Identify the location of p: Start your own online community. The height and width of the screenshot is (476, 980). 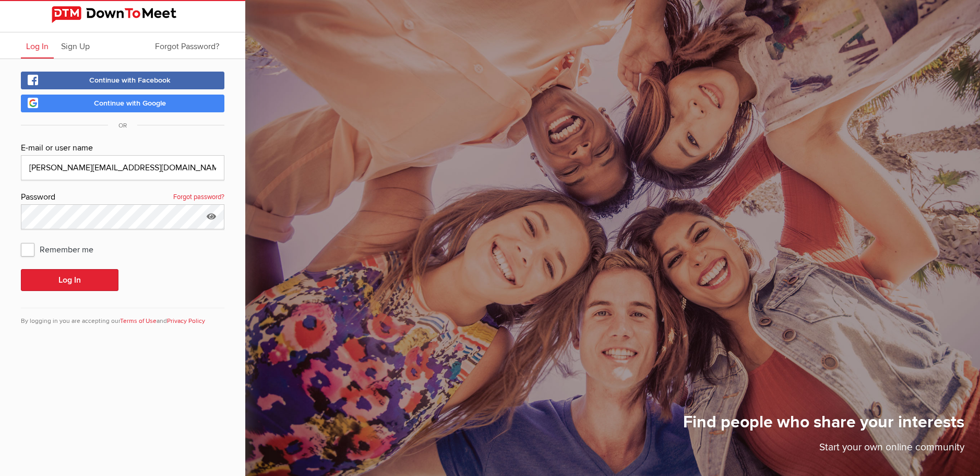
(823, 450).